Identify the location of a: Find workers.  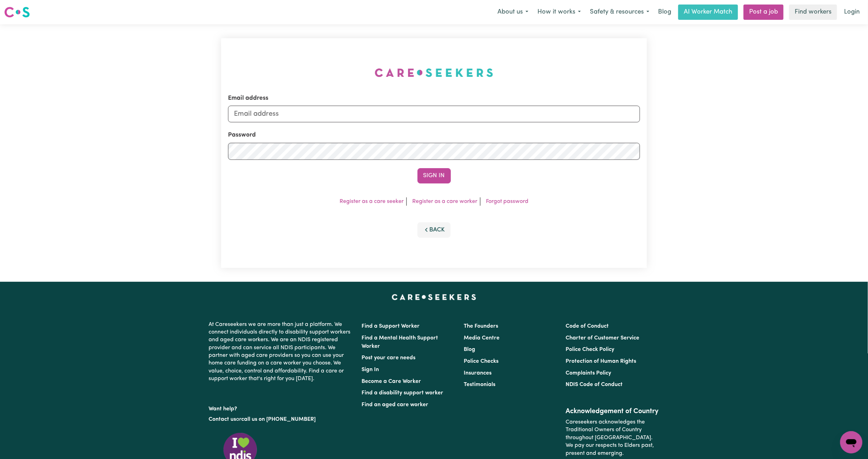
(813, 12).